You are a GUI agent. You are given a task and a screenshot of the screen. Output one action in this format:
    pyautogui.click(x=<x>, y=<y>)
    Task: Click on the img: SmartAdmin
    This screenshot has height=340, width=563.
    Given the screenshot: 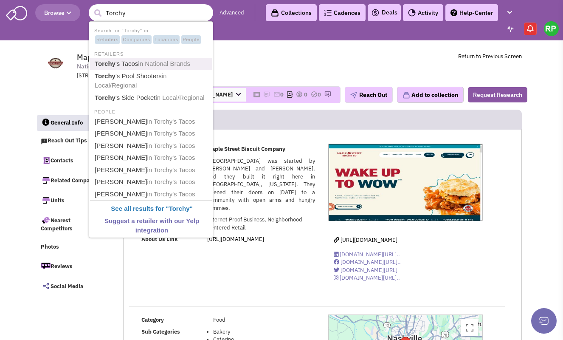 What is the action you would take?
    pyautogui.click(x=17, y=12)
    